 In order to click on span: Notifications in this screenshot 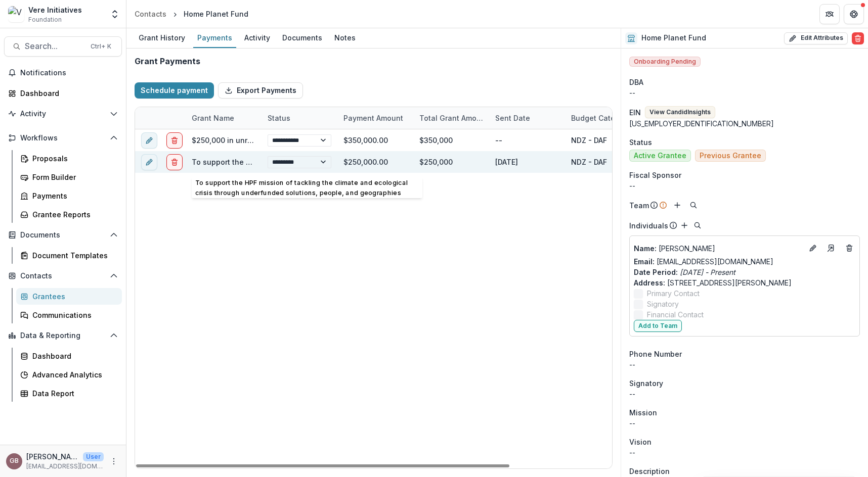, I will do `click(68, 72)`.